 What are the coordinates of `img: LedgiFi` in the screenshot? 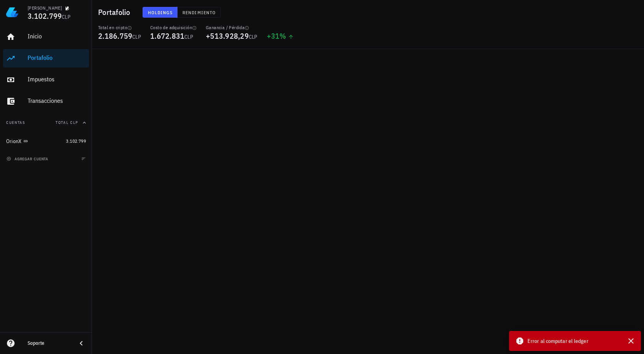 It's located at (12, 12).